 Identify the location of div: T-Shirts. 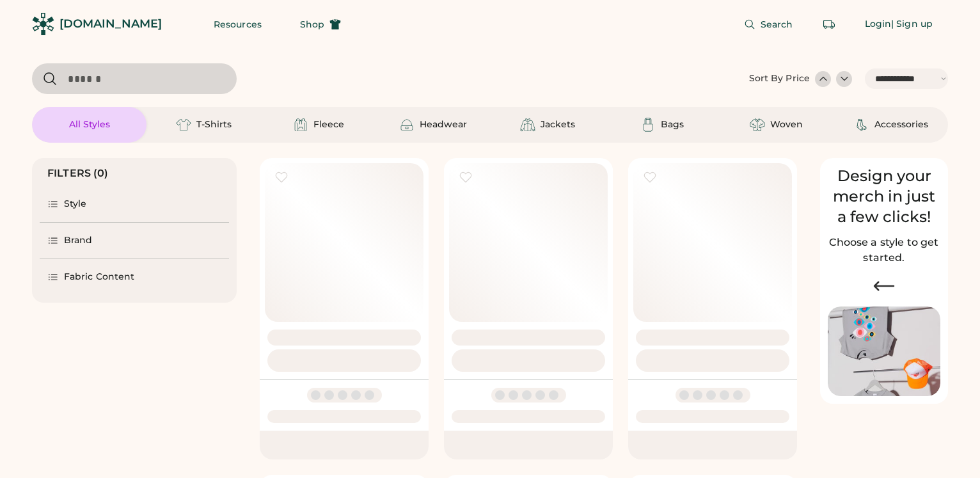
(213, 125).